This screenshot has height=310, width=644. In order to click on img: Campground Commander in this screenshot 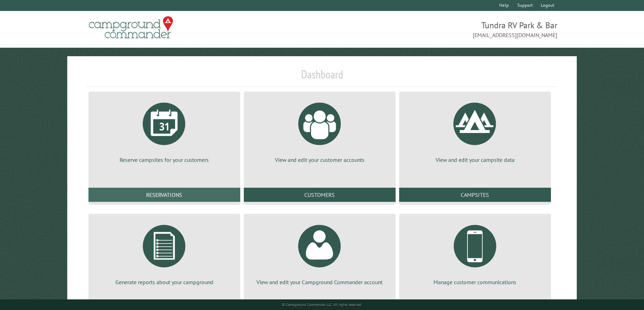, I will do `click(131, 27)`.